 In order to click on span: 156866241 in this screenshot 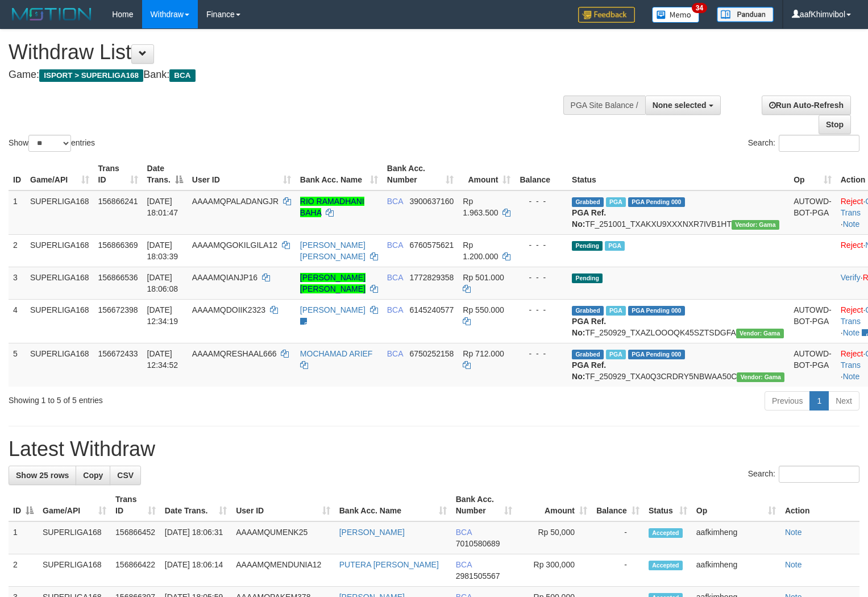, I will do `click(118, 201)`.